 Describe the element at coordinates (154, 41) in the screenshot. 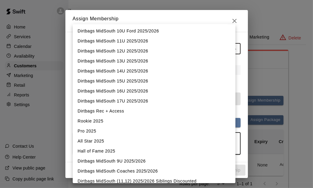

I see `li: Dirtbags MidSouth 11U 2025/2026` at that location.